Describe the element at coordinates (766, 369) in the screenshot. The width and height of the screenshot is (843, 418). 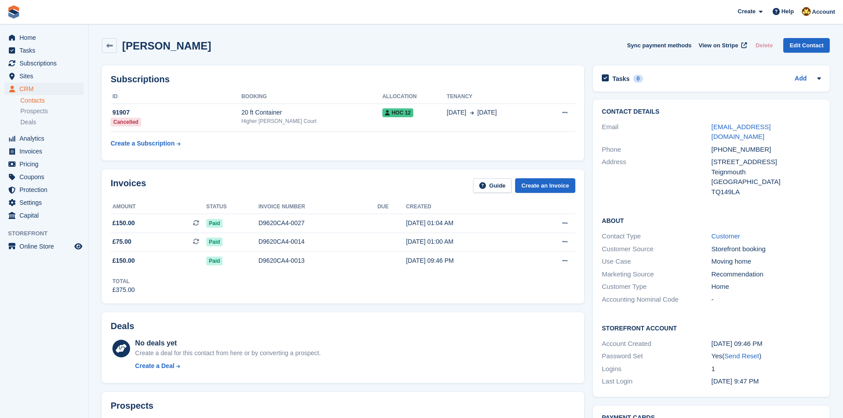
I see `div: 1` at that location.